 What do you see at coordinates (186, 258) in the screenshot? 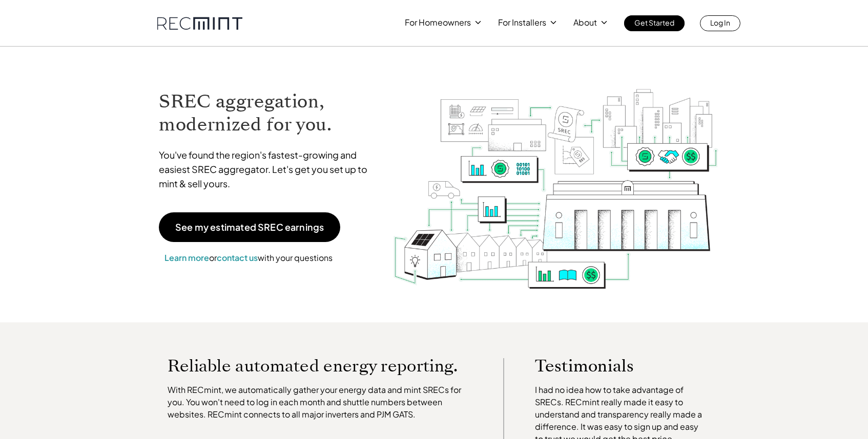
I see `a: Learn more` at bounding box center [186, 258].